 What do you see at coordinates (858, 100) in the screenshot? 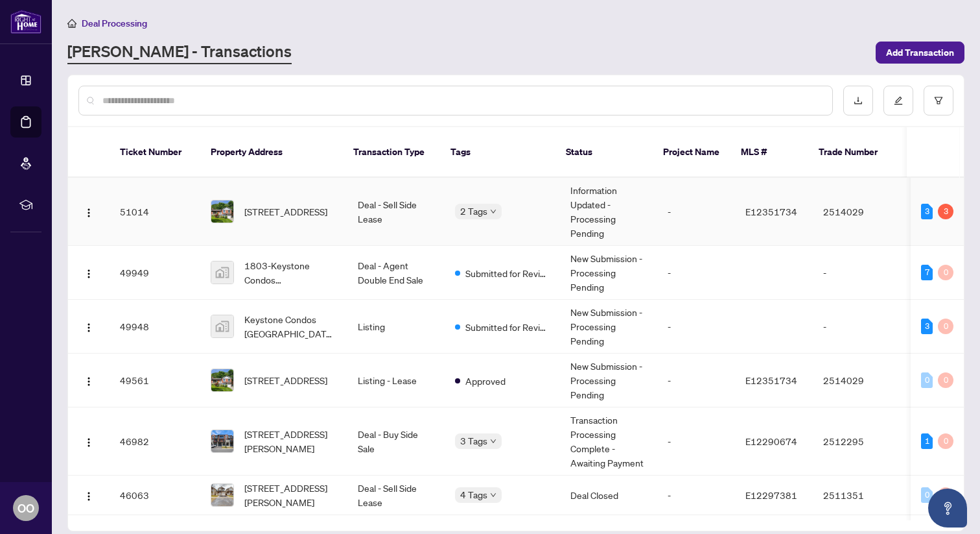
I see `button: download` at bounding box center [858, 100].